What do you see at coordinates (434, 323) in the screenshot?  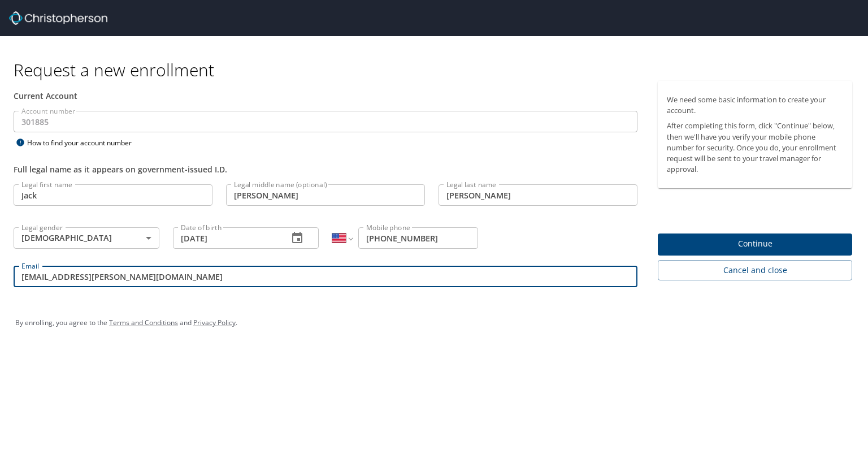 I see `div: By enrolling, you agree to the and .` at bounding box center [434, 323].